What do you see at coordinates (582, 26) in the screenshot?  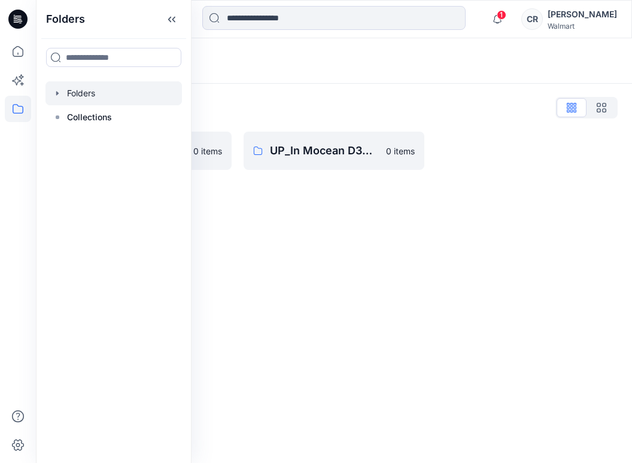 I see `div: Walmart` at bounding box center [582, 26].